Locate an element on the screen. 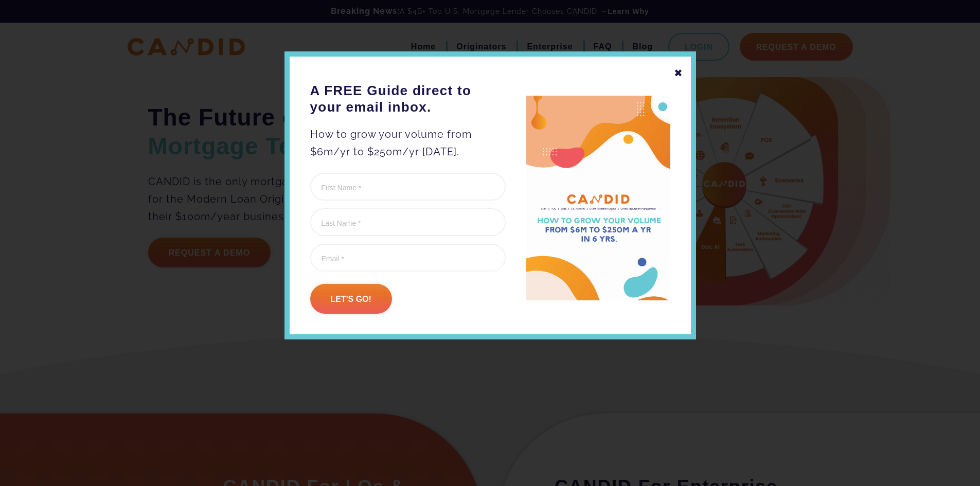 The image size is (980, 486). input: Last Name * is located at coordinates (408, 222).